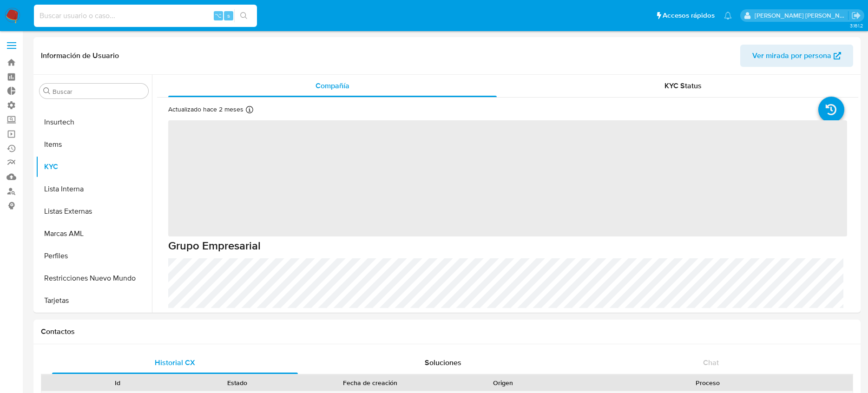 This screenshot has height=393, width=868. What do you see at coordinates (145, 15) in the screenshot?
I see `input: Buscar usuario o caso...` at bounding box center [145, 15].